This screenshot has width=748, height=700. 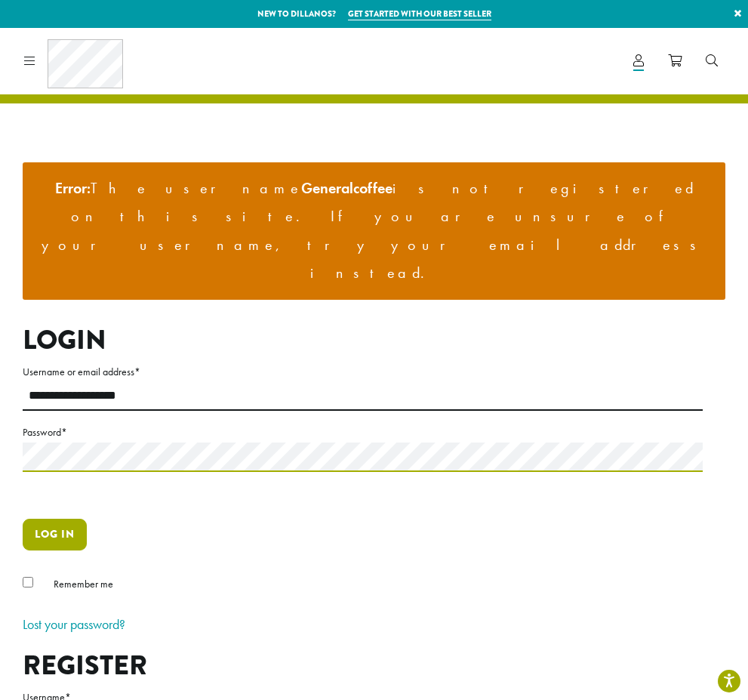 What do you see at coordinates (54, 534) in the screenshot?
I see `button: Log in` at bounding box center [54, 534].